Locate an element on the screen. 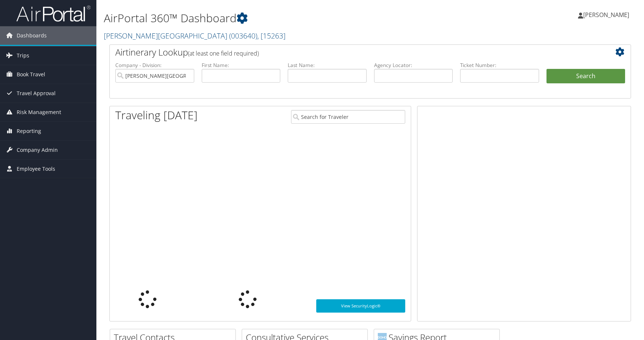 The width and height of the screenshot is (644, 340). label: Ticket Number: is located at coordinates (499, 65).